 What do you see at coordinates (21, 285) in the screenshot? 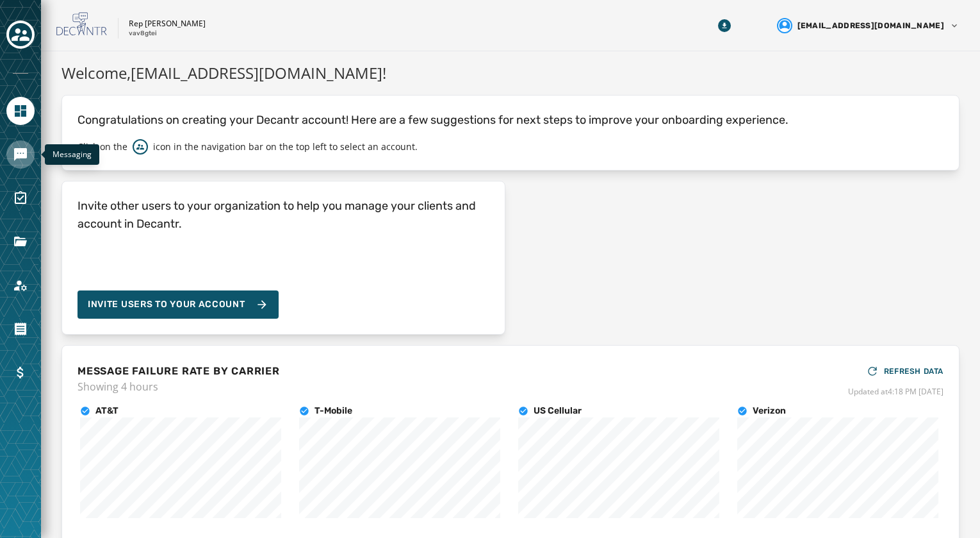
I see `a: Navigate to Account` at bounding box center [21, 285].